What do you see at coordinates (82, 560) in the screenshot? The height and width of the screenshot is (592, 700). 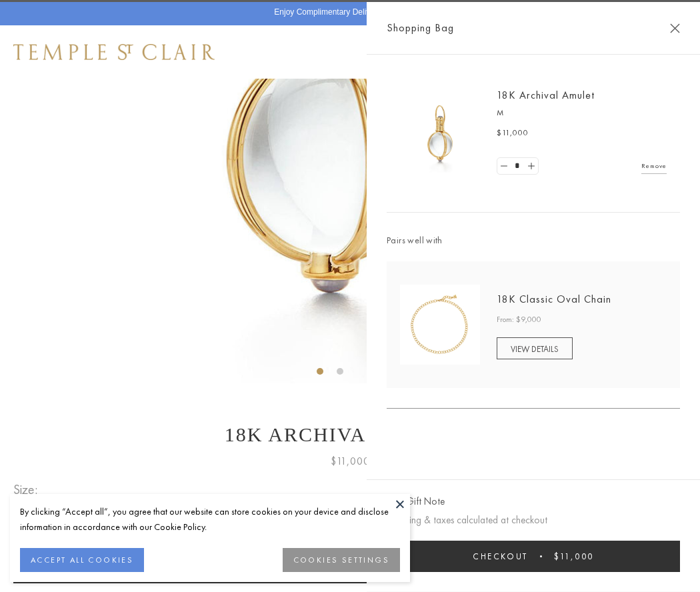 I see `button: ACCEPT ALL COOKIES` at bounding box center [82, 560].